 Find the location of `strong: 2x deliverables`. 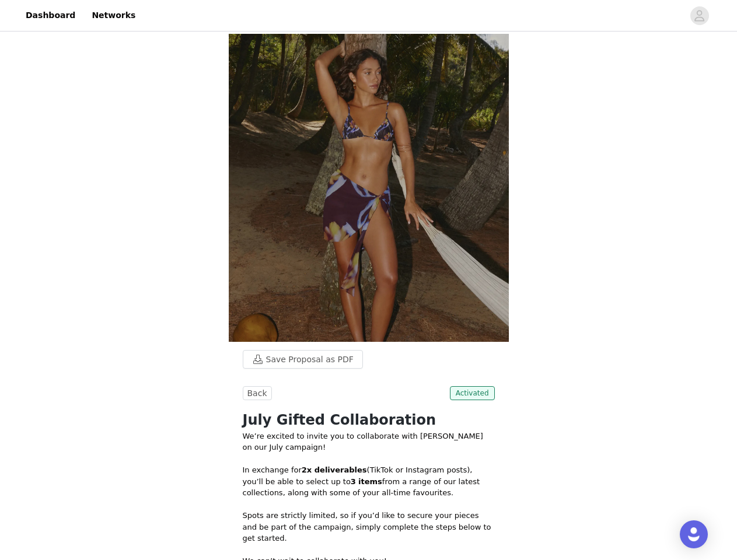

strong: 2x deliverables is located at coordinates (335, 469).